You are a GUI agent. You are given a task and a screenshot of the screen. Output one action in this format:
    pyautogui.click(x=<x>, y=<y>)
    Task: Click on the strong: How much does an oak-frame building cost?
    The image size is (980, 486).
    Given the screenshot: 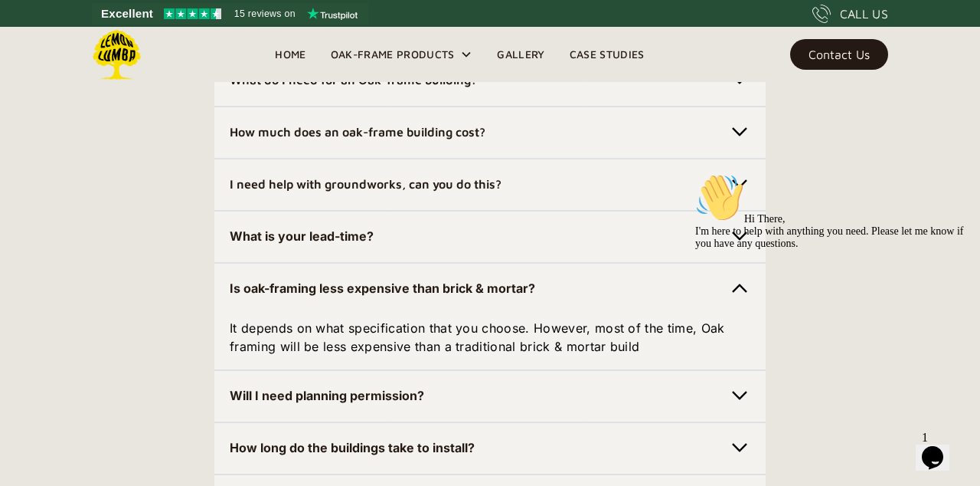 What is the action you would take?
    pyautogui.click(x=357, y=132)
    